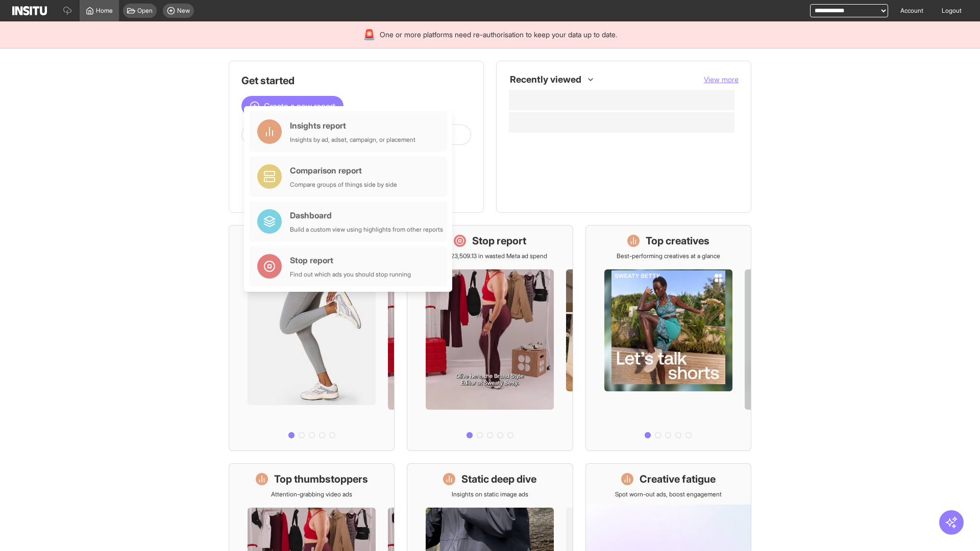  Describe the element at coordinates (721, 80) in the screenshot. I see `button: View more` at that location.